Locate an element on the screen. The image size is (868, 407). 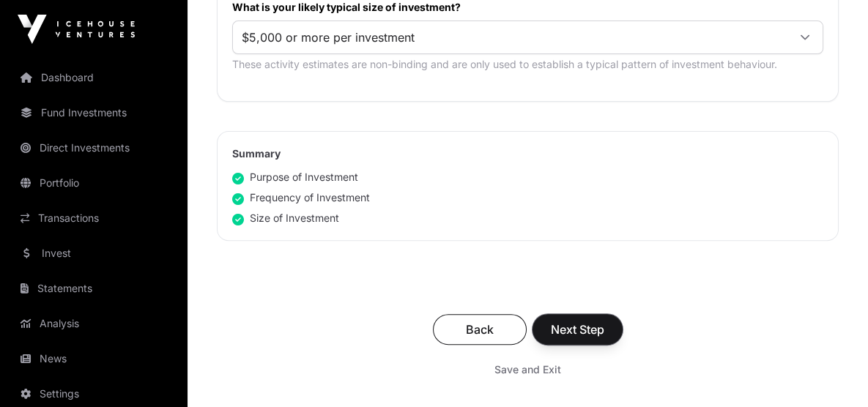
span: Back is located at coordinates (480, 329).